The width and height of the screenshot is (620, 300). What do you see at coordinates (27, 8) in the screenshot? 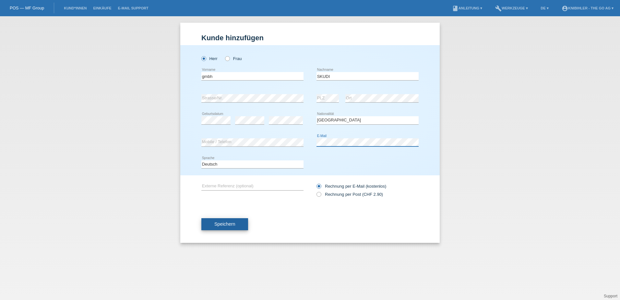
I see `a: POS — MF Group` at bounding box center [27, 8].